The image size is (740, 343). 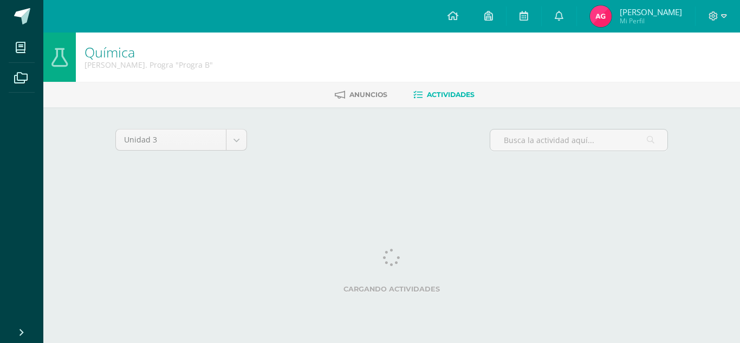 I want to click on img: 09a35472f6d348be82a8272cf48b580f.png, so click(x=601, y=16).